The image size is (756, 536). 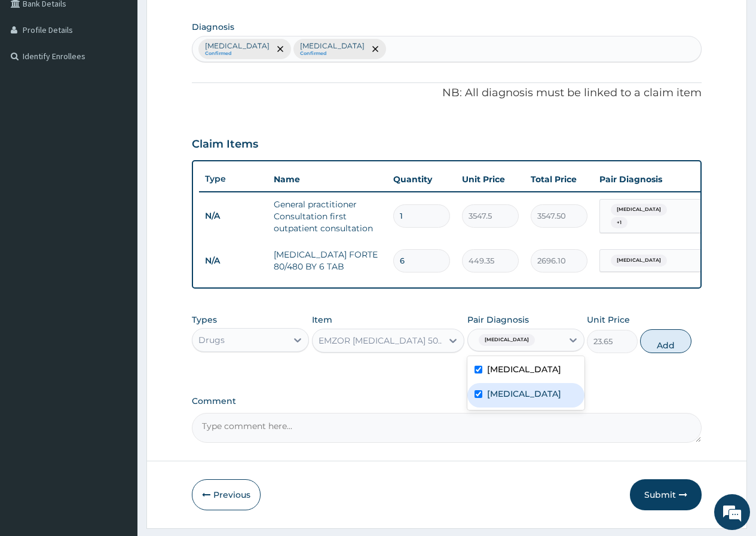 What do you see at coordinates (559, 179) in the screenshot?
I see `th: Total Price` at bounding box center [559, 179].